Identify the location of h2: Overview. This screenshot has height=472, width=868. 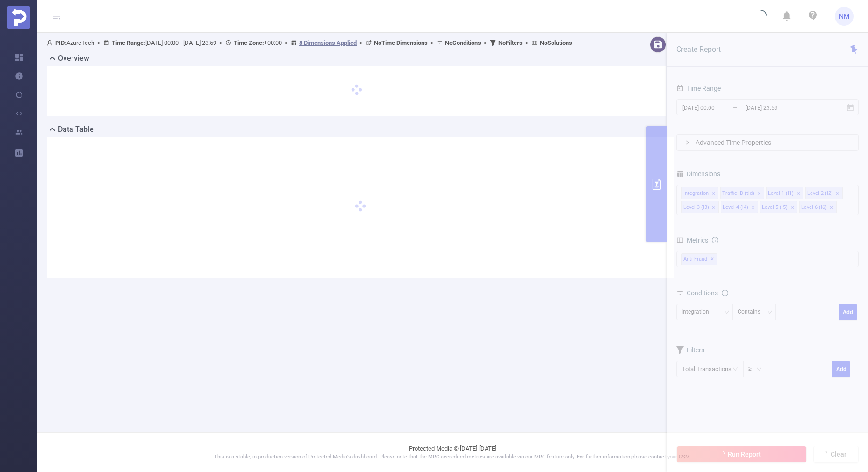
(73, 59).